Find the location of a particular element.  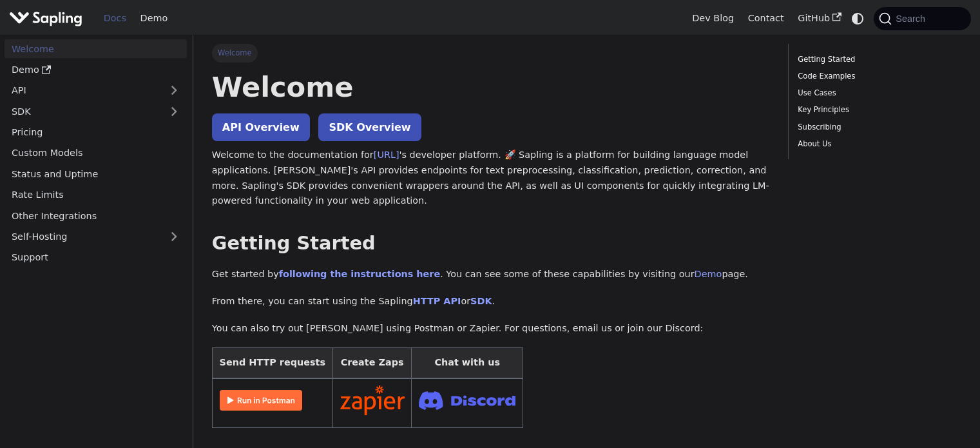

a: Contact is located at coordinates (766, 18).